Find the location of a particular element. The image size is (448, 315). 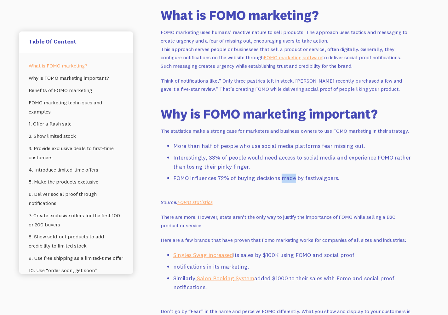

p: The statistics make a strong case for marketers and business owners to use FOMO marketing in thei... is located at coordinates (287, 131).